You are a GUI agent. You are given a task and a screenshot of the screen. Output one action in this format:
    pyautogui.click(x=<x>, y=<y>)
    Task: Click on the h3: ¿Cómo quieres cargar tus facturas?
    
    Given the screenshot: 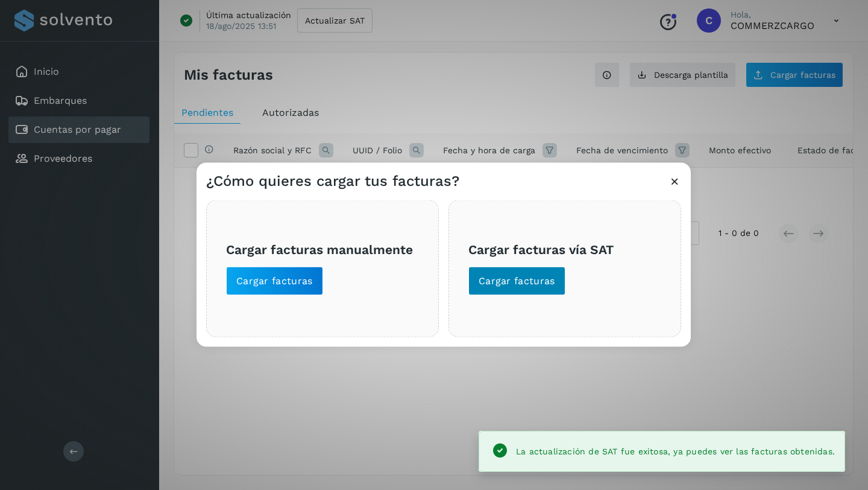 What is the action you would take?
    pyautogui.click(x=333, y=181)
    